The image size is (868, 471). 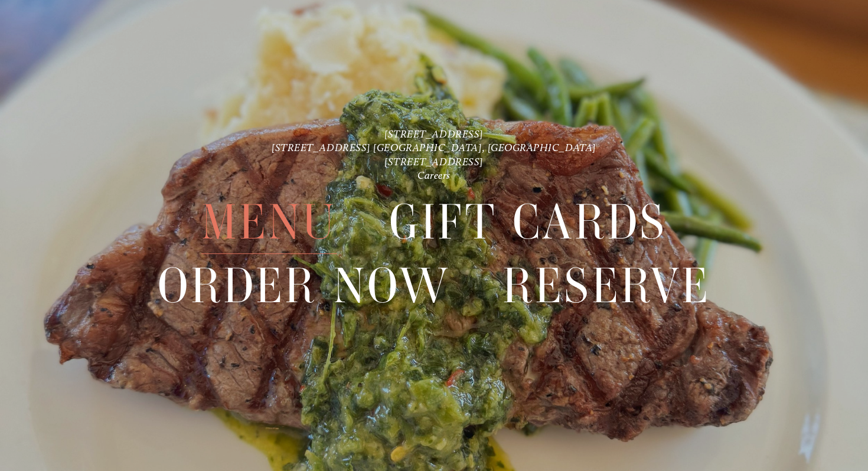 I want to click on a: Reserve, so click(x=607, y=286).